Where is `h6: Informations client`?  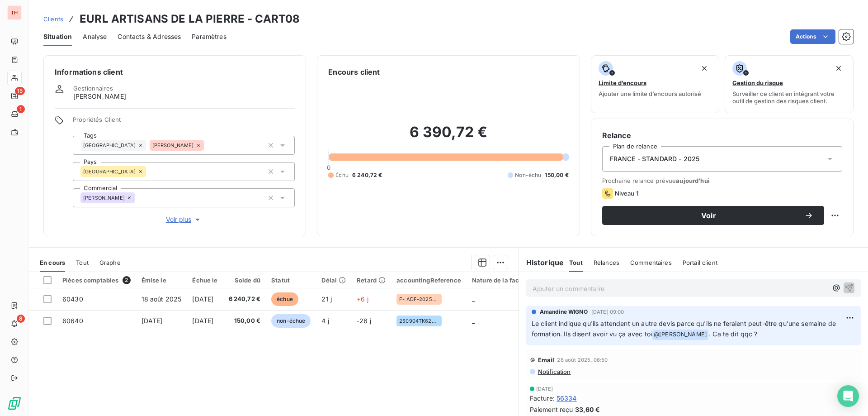 h6: Informations client is located at coordinates (175, 72).